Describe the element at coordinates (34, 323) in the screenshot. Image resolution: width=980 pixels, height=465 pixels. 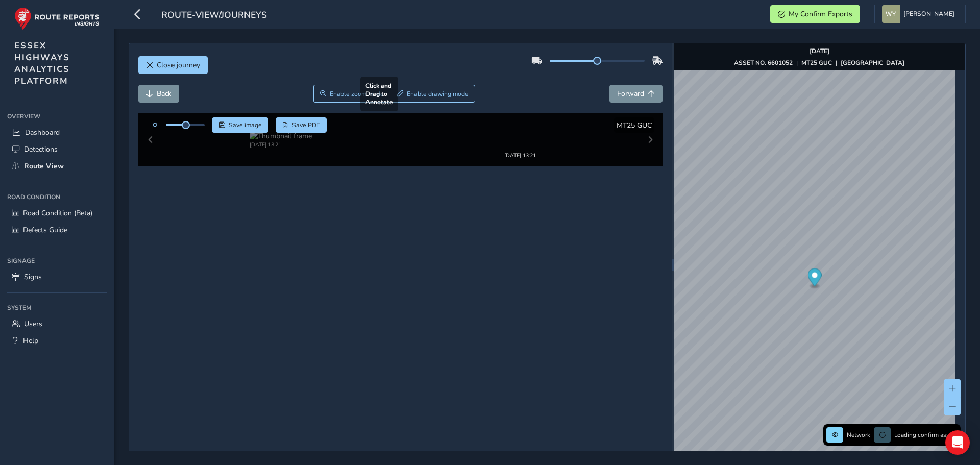
I see `span: Users` at that location.